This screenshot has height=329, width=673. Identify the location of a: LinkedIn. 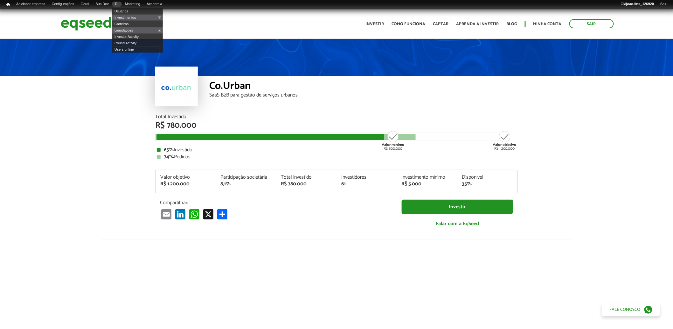
(180, 214).